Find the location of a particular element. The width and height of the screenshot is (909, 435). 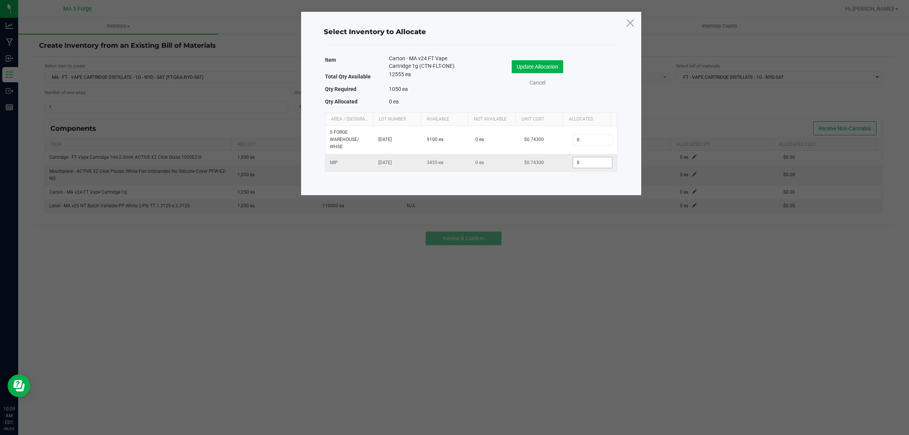

th: Available is located at coordinates (444, 119).